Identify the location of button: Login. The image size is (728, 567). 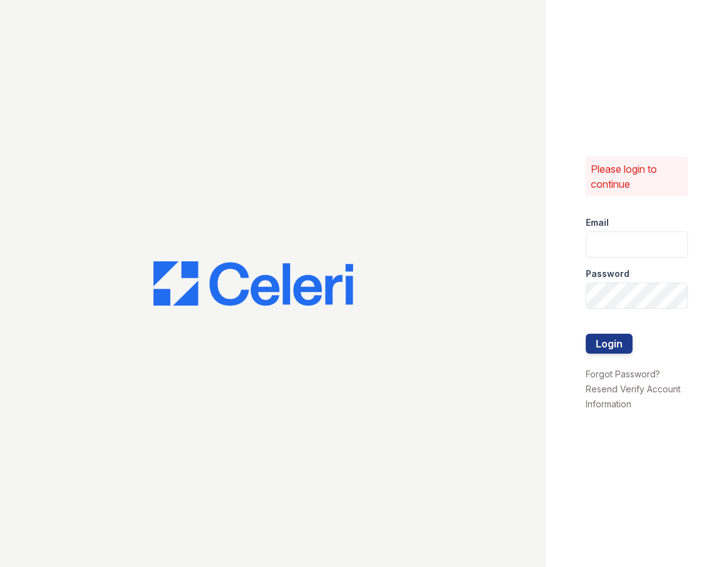
(608, 344).